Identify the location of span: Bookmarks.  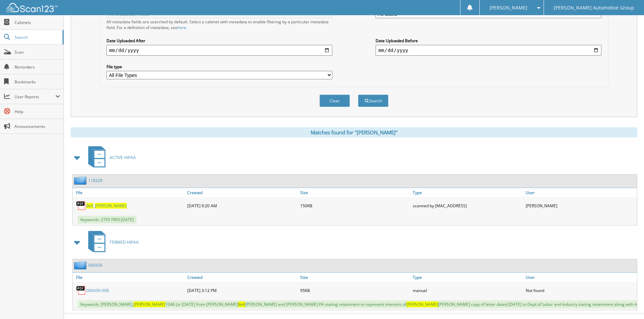
(37, 82).